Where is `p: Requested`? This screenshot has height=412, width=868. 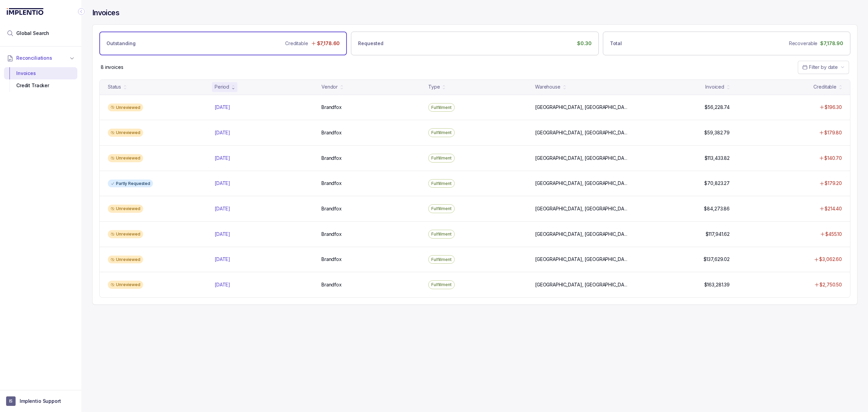 p: Requested is located at coordinates (370, 44).